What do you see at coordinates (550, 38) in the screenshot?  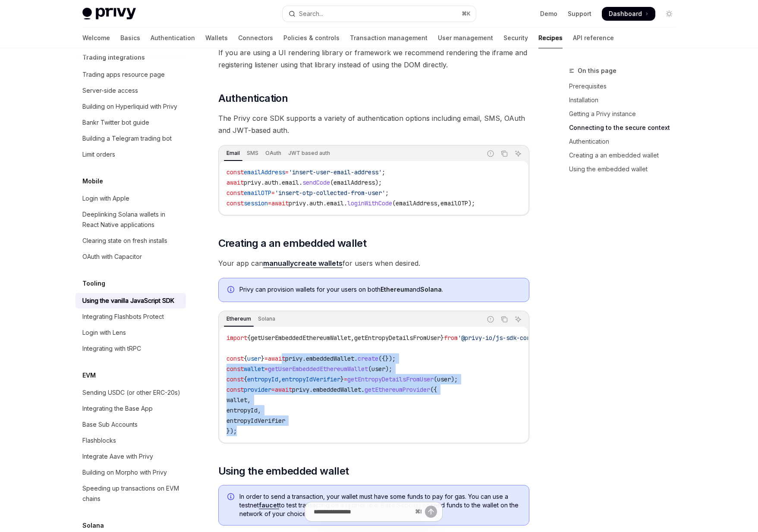 I see `a: Recipes` at bounding box center [550, 38].